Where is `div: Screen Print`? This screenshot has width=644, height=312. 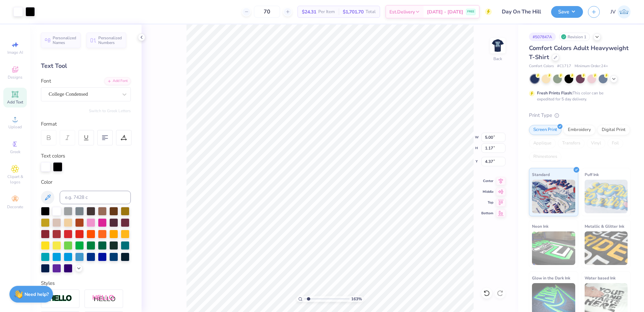 div: Screen Print is located at coordinates (545, 130).